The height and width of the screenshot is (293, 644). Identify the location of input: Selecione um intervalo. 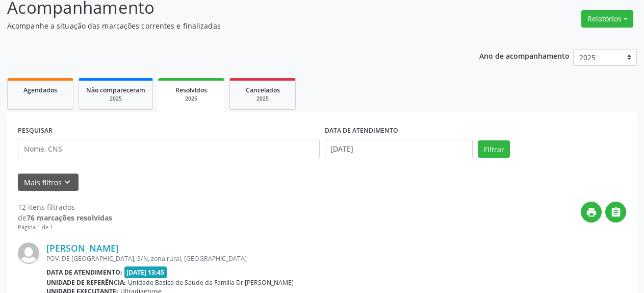
(399, 149).